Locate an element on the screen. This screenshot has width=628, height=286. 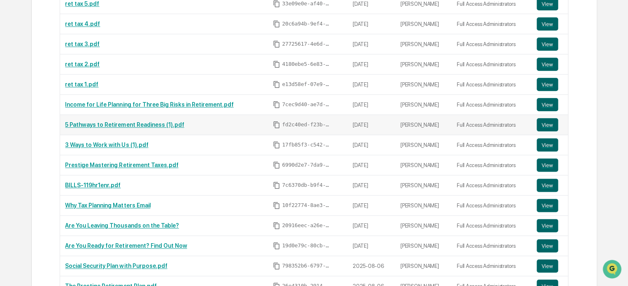
span: 33e09e0e-af40-4701-aa8b-a1754491d6a0 is located at coordinates (306, 4).